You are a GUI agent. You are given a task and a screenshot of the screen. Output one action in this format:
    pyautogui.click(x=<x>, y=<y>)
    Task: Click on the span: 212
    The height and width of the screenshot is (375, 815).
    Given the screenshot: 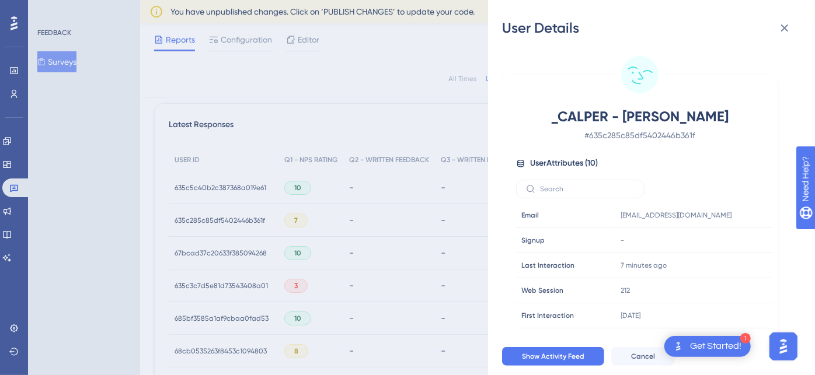 What is the action you would take?
    pyautogui.click(x=626, y=291)
    